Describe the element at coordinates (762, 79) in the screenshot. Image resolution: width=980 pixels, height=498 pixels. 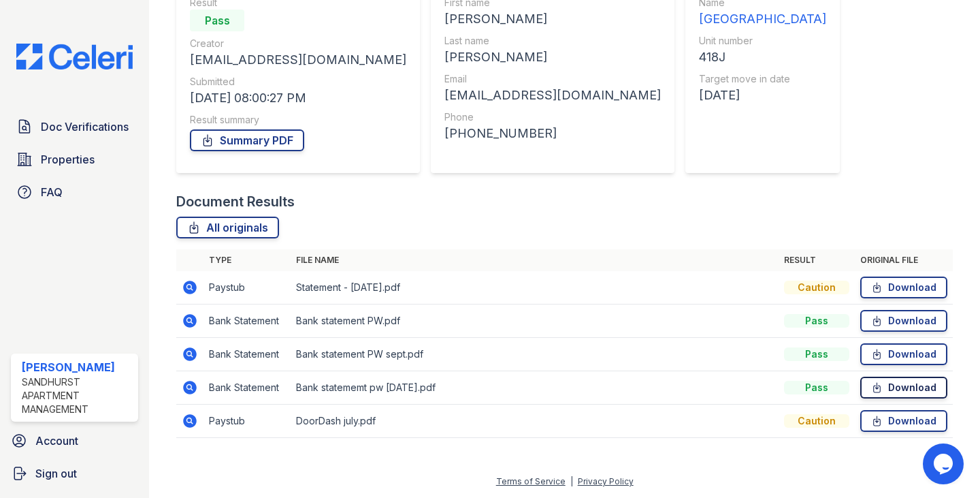
I see `div: Target move in date` at that location.